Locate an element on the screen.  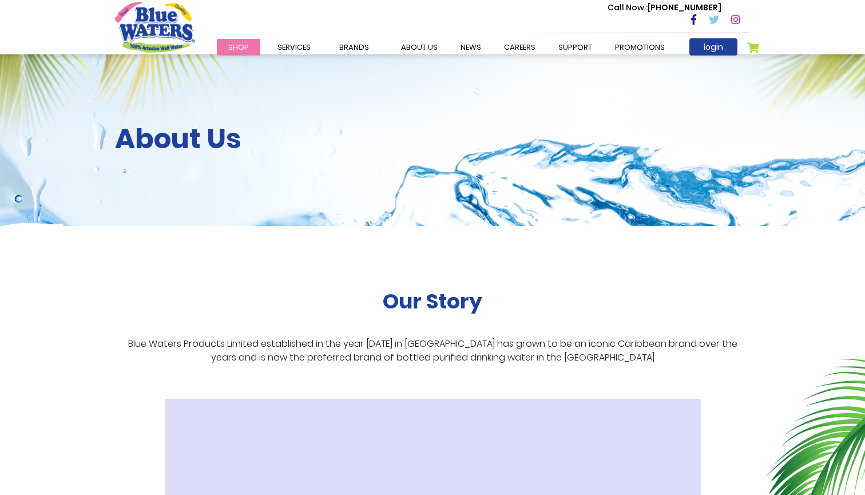
a: about us is located at coordinates (419, 47).